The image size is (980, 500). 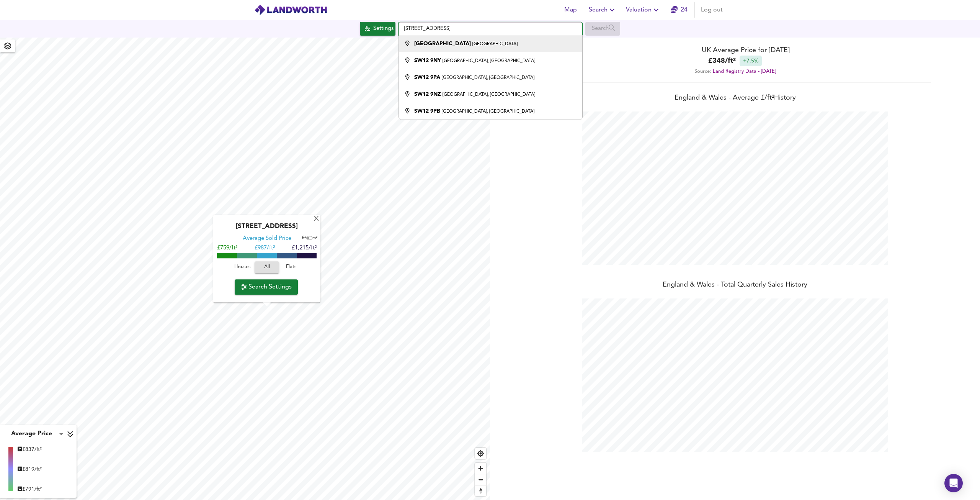 I want to click on div: +7.5%, so click(x=751, y=61).